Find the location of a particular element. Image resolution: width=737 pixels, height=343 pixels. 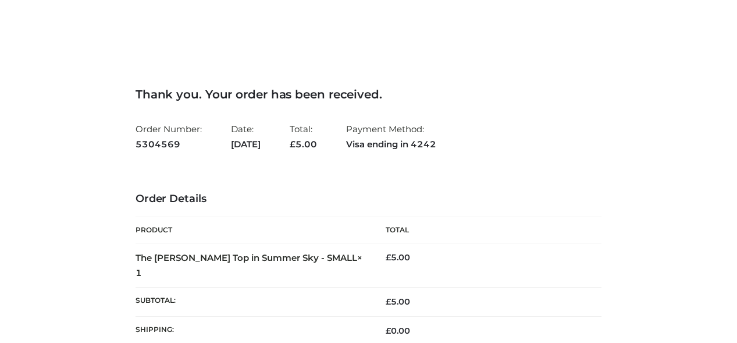

strong: Visa ending in 4242 is located at coordinates (391, 144).